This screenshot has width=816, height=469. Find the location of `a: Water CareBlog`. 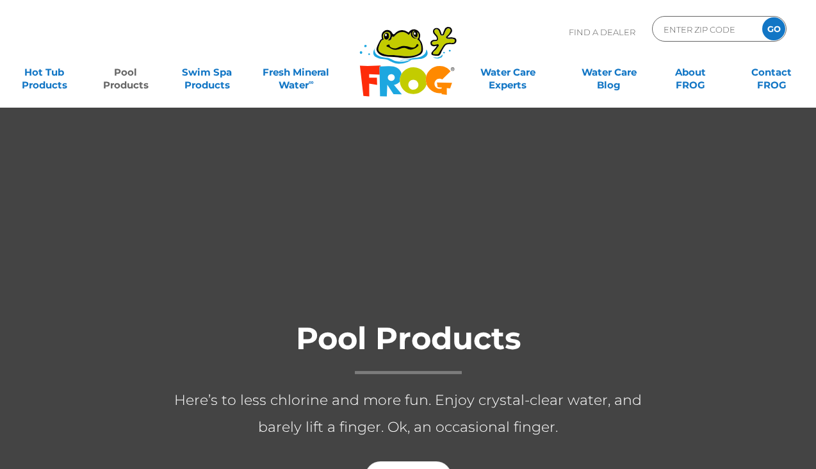

a: Water CareBlog is located at coordinates (609, 72).